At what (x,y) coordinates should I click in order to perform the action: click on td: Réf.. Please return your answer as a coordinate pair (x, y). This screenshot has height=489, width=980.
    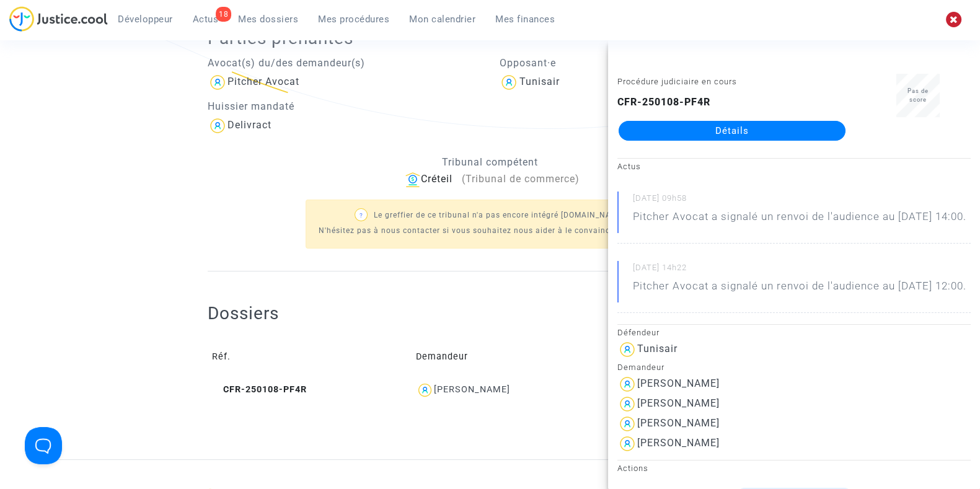
    Looking at the image, I should click on (309, 356).